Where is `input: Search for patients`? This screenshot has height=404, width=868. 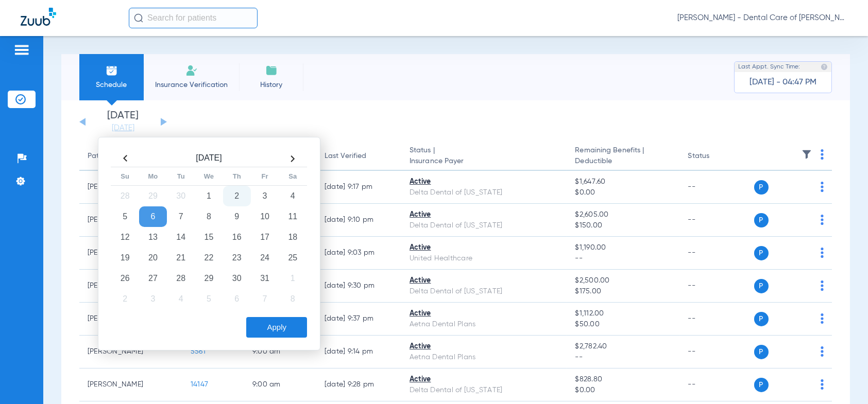 input: Search for patients is located at coordinates (193, 18).